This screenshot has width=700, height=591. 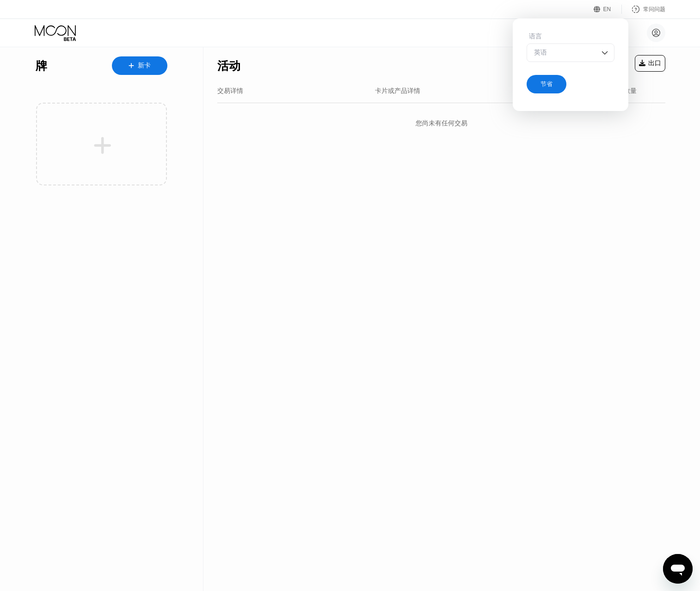 I want to click on font: EN, so click(x=607, y=9).